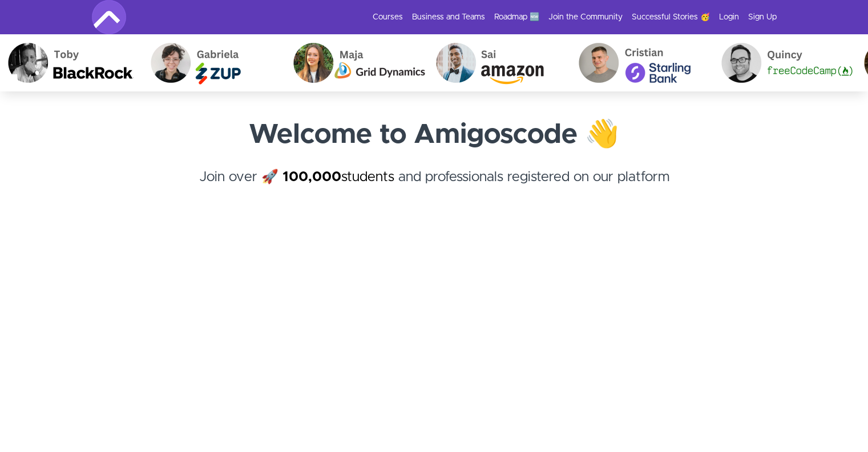 Image resolution: width=868 pixels, height=452 pixels. I want to click on img: Sai, so click(493, 63).